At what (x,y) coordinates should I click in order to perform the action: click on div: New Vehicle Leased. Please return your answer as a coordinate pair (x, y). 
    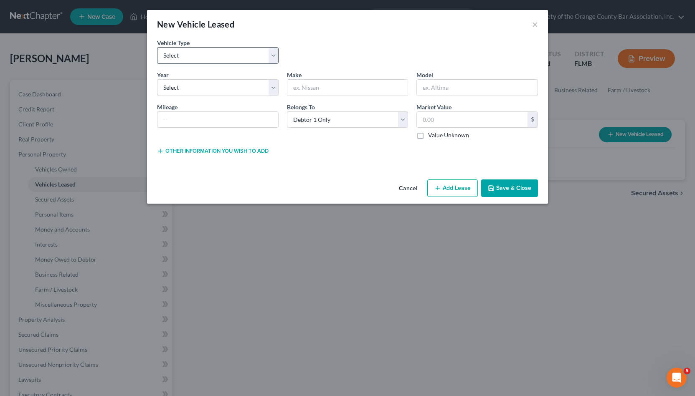
    Looking at the image, I should click on (196, 24).